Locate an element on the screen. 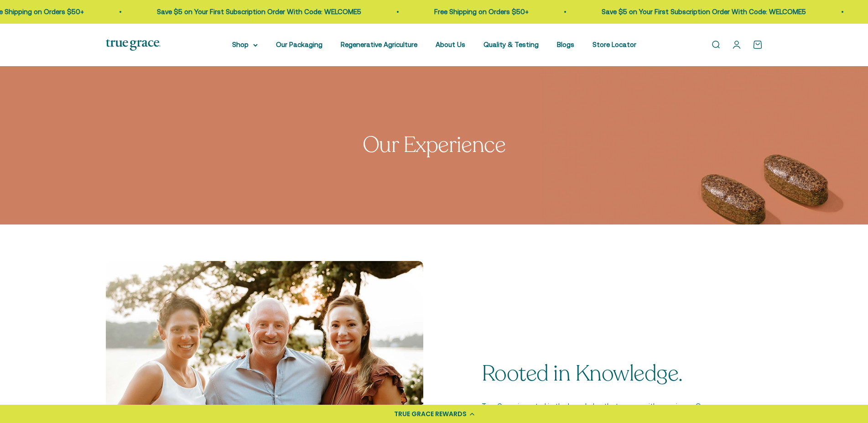 The image size is (868, 423). p: Rooted in Knowledge. is located at coordinates (604, 374).